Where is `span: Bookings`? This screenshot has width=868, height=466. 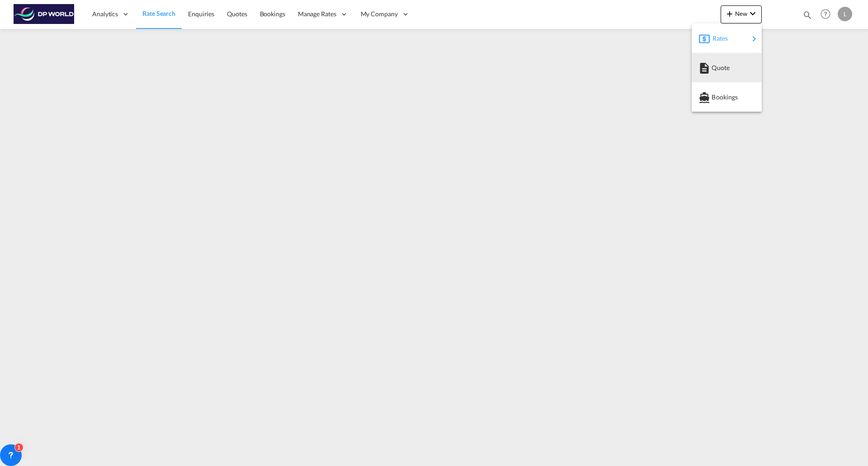 span: Bookings is located at coordinates (716, 97).